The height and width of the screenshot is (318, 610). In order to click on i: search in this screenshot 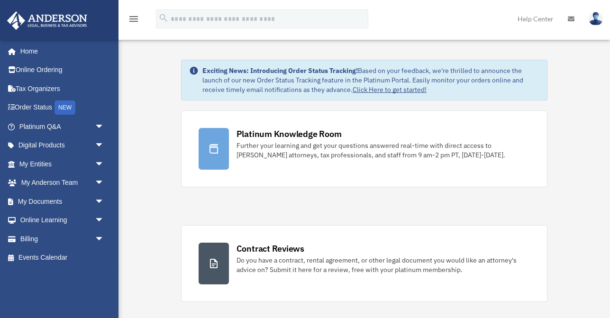, I will do `click(163, 18)`.